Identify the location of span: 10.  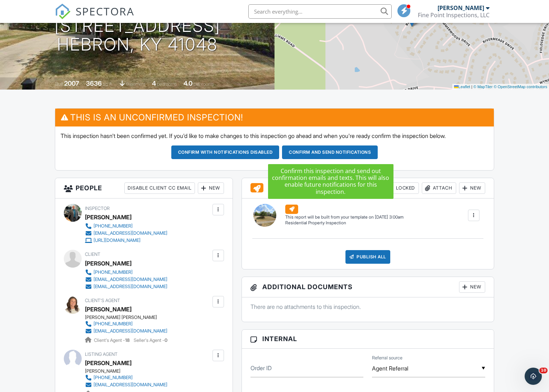
(543, 370).